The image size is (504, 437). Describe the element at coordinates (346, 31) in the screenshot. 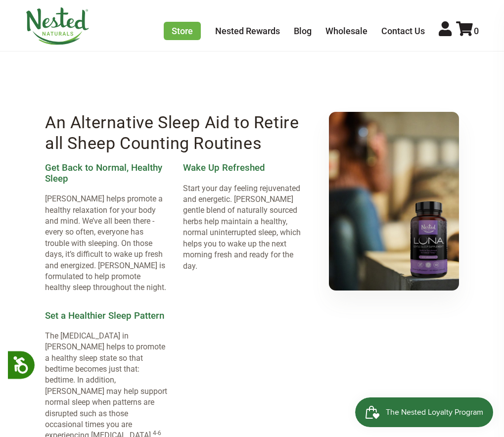

I see `a: Wholesale` at that location.